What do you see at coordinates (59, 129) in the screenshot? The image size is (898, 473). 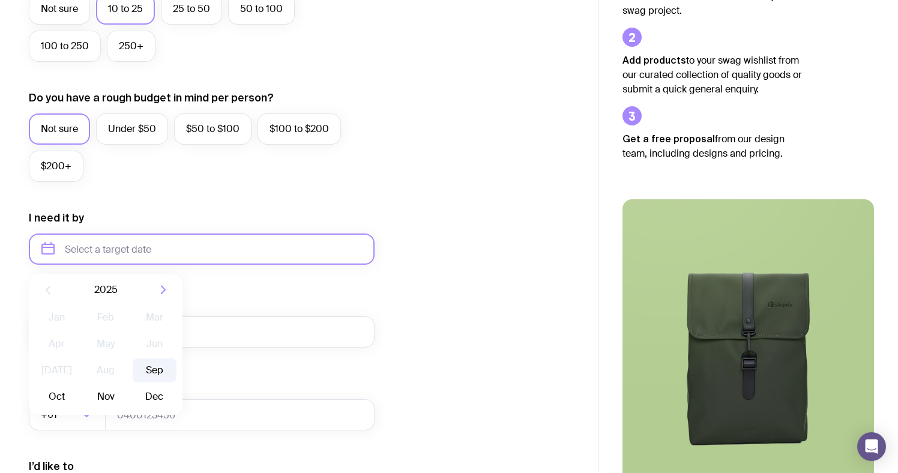 I see `label: Not sure` at bounding box center [59, 129].